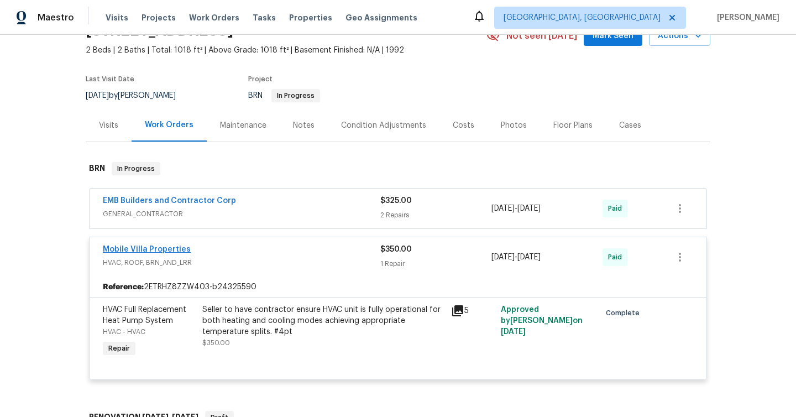  Describe the element at coordinates (159, 18) in the screenshot. I see `span: Projects` at that location.